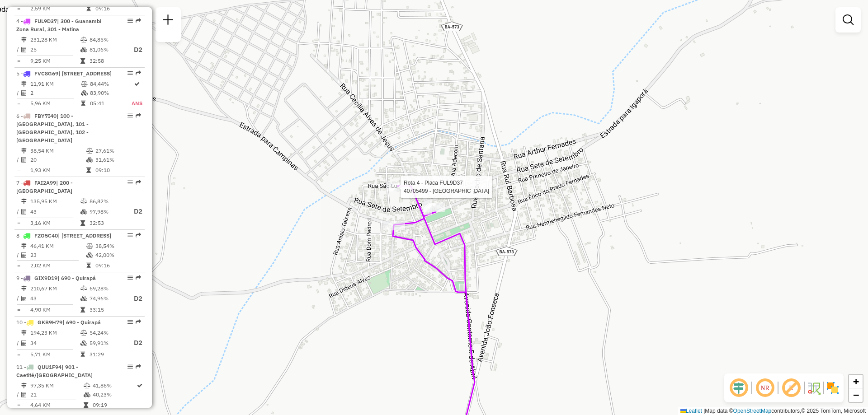 The width and height of the screenshot is (868, 415). Describe the element at coordinates (46, 182) in the screenshot. I see `span: FAI2A99` at that location.